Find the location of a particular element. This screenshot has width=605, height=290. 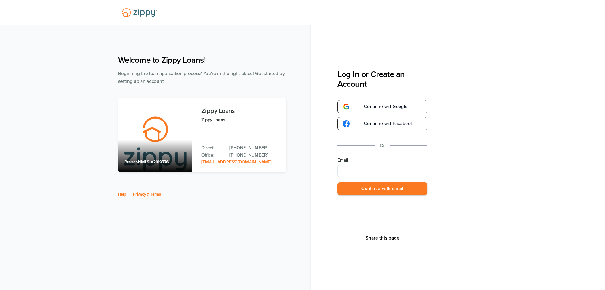

a: Email Address: zippyguide@zippymh.com is located at coordinates (236, 162).